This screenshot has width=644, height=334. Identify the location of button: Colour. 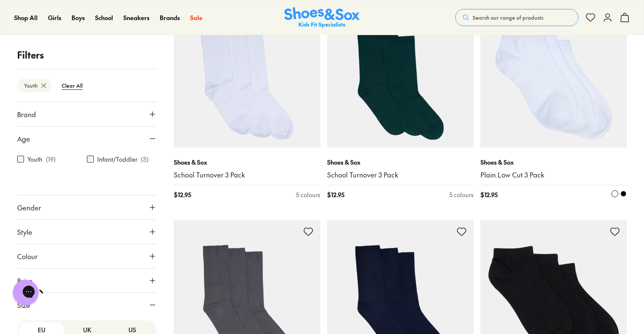
(87, 256).